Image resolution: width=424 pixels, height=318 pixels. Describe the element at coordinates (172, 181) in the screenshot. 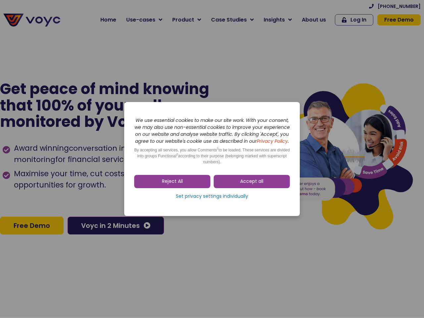

I see `a: Reject All` at that location.